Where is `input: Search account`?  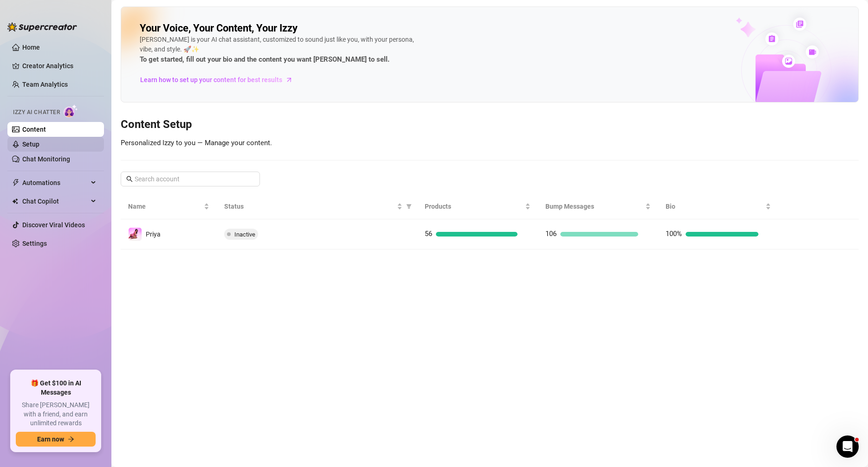 input: Search account is located at coordinates (191, 179).